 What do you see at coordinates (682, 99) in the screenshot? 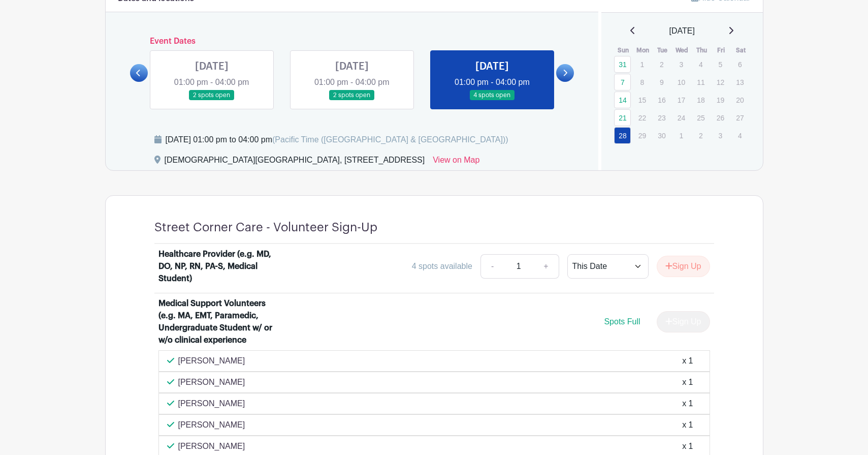
I see `p: 17` at bounding box center [682, 99].